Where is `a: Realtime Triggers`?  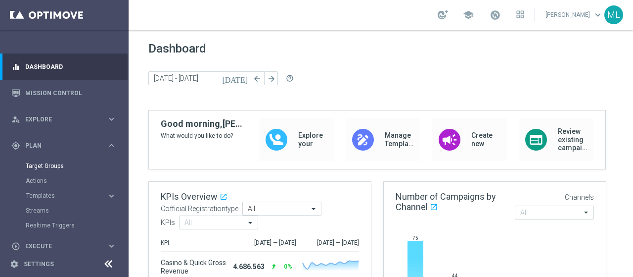
a: Realtime Triggers is located at coordinates (64, 225).